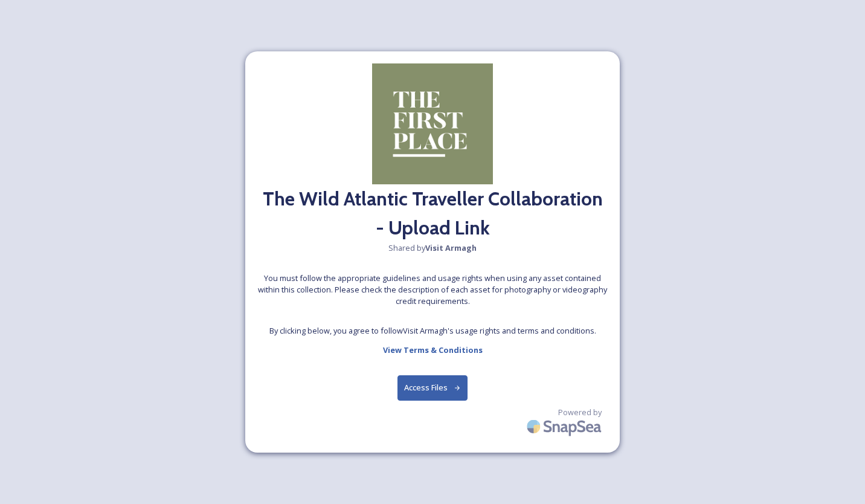 This screenshot has height=504, width=865. What do you see at coordinates (580, 412) in the screenshot?
I see `span: Powered by` at bounding box center [580, 412].